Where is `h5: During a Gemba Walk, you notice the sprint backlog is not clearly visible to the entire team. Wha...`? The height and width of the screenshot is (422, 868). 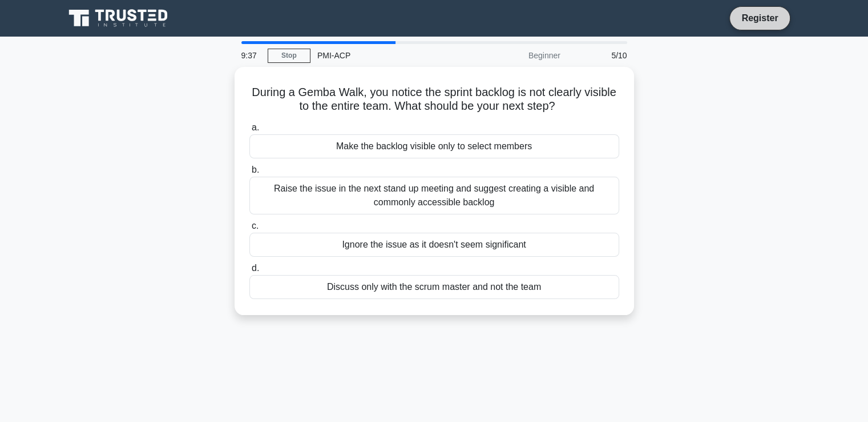 h5: During a Gemba Walk, you notice the sprint backlog is not clearly visible to the entire team. Wha... is located at coordinates (435, 99).